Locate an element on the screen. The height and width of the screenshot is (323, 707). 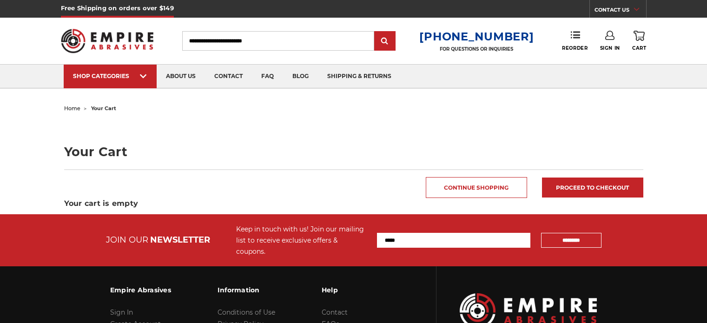
a: Contact is located at coordinates (335, 312).